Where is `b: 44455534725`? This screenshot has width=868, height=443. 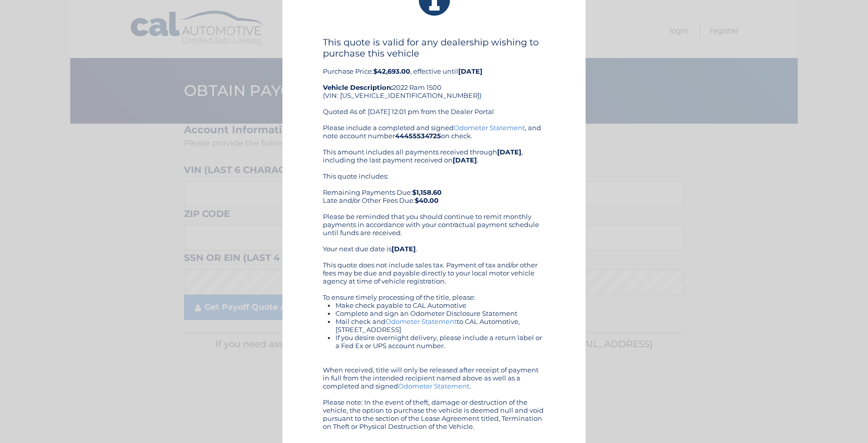 b: 44455534725 is located at coordinates (418, 136).